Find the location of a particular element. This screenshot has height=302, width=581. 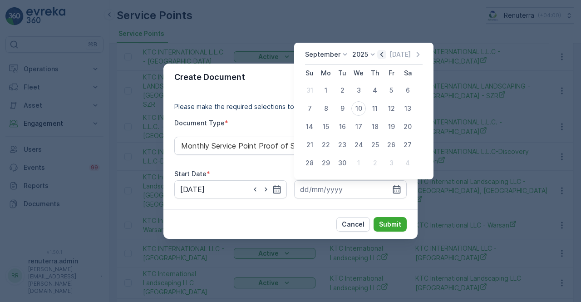

div: 11 is located at coordinates (375, 108).